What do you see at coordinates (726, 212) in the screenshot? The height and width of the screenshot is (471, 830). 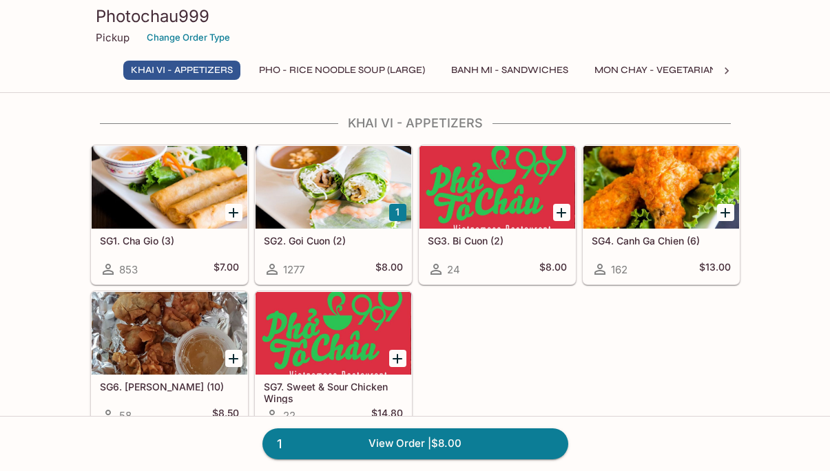 I see `button: Add SG4. Canh Ga Chien (6)` at bounding box center [726, 212].